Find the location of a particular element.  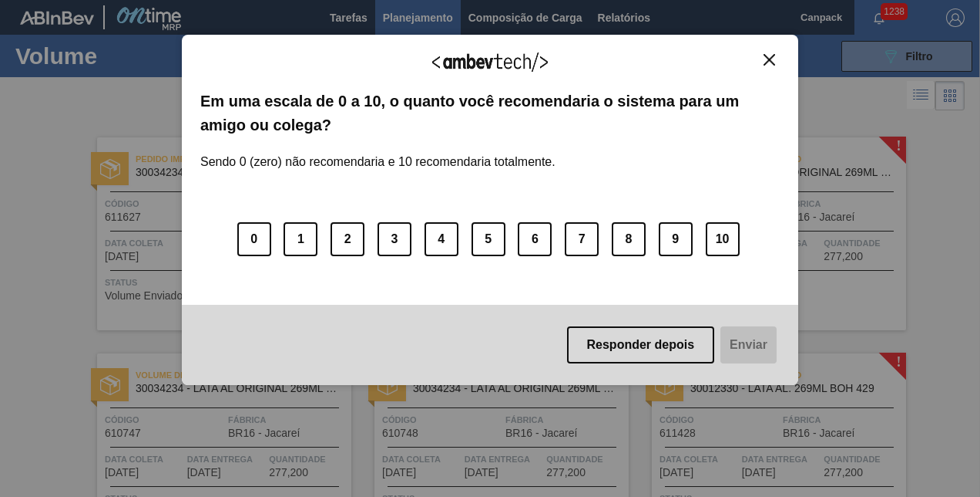

button: 2 is located at coordinates (347, 240).